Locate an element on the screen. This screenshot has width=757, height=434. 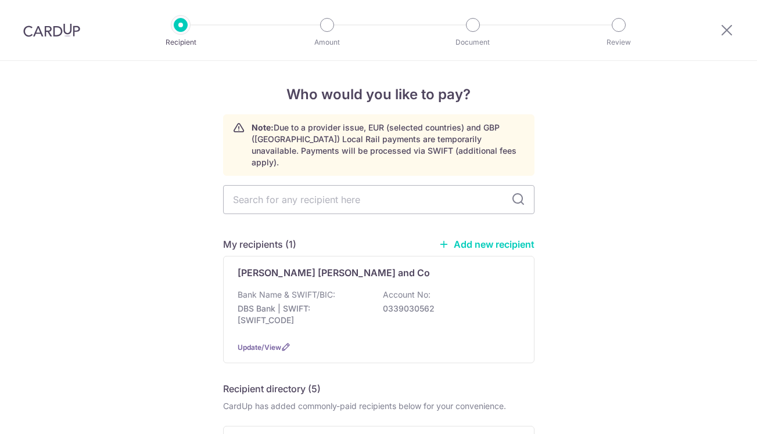
p: Amount is located at coordinates (327, 42).